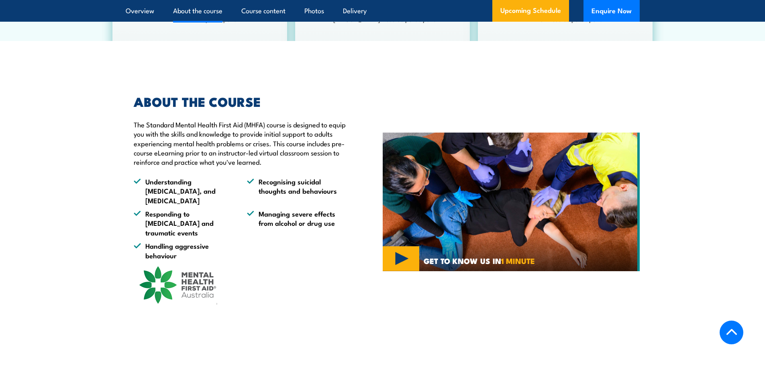 This screenshot has height=366, width=765. What do you see at coordinates (240, 143) in the screenshot?
I see `p: The Standard Mental Health First Aid (MHFA) course is designed to equip you with the skills and k...` at bounding box center [240, 143].